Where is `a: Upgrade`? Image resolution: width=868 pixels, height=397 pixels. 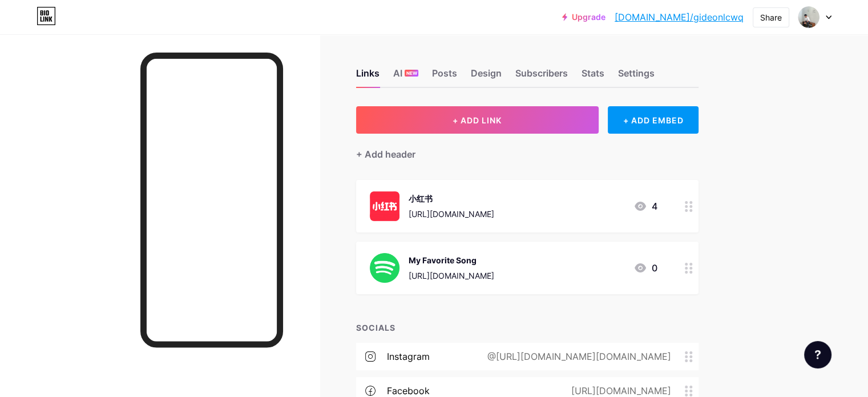 a: Upgrade is located at coordinates (584, 17).